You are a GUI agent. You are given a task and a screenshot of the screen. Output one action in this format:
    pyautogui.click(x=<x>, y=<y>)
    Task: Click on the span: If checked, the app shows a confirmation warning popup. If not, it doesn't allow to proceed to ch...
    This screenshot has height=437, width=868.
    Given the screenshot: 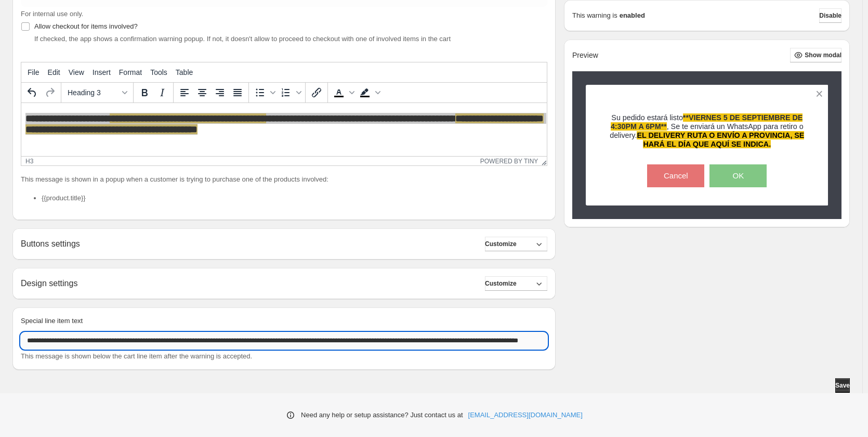 What is the action you would take?
    pyautogui.click(x=242, y=38)
    